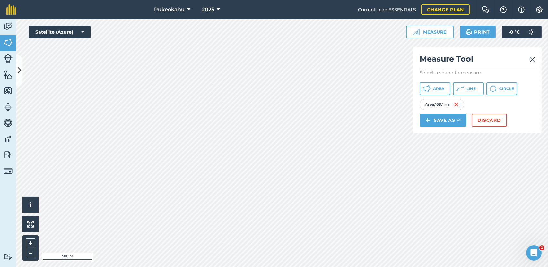  I want to click on button: Line, so click(468, 89).